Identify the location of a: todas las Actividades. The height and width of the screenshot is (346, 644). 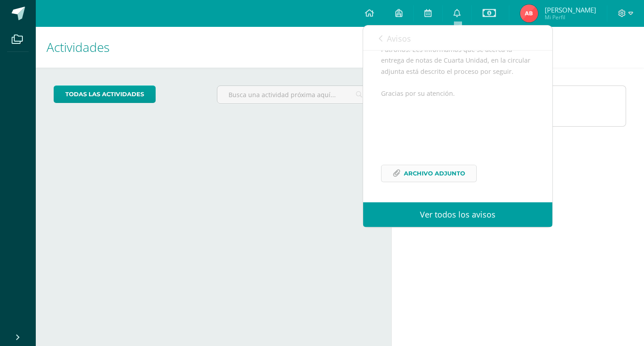
(105, 94).